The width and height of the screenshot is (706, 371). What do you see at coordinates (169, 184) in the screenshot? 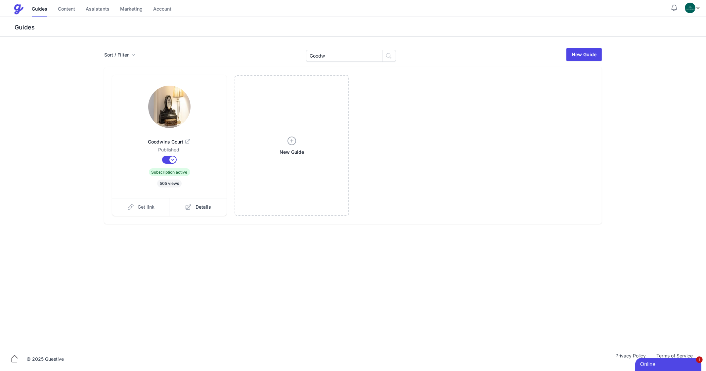
I see `span: 505 views` at bounding box center [169, 184].